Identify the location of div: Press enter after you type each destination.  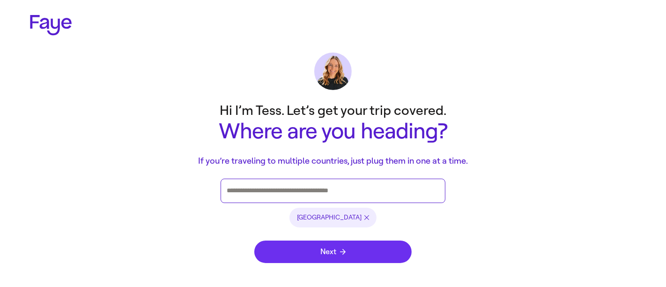
(333, 191).